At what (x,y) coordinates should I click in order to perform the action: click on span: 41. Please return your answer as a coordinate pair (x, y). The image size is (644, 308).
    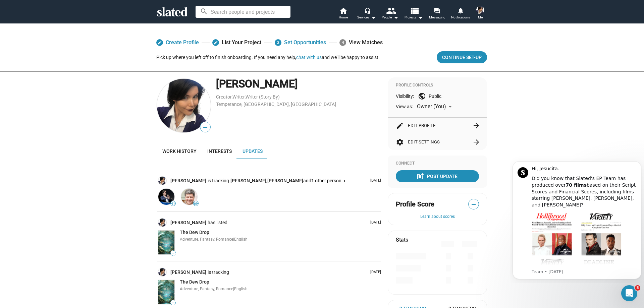
    Looking at the image, I should click on (173, 204).